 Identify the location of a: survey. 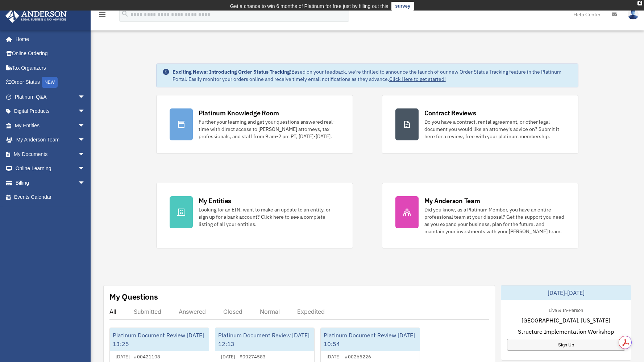
(403, 6).